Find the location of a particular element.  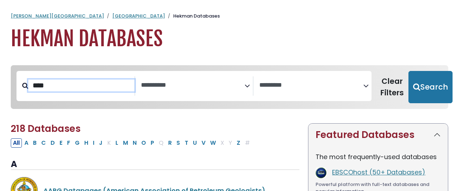

button: Filter Results P is located at coordinates (152, 143).